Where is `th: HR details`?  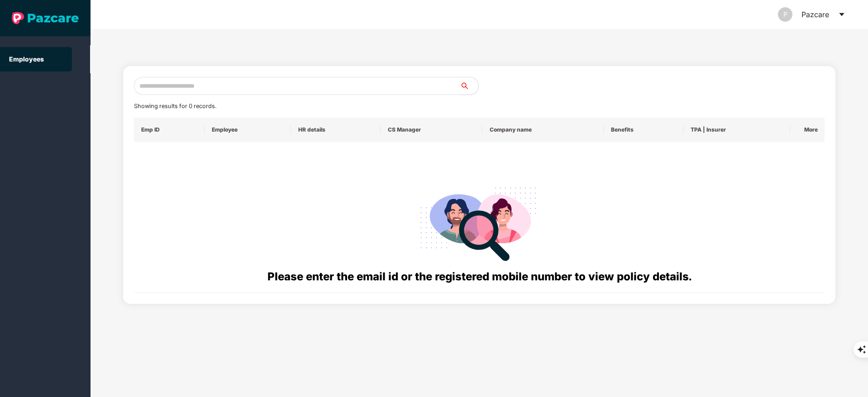
th: HR details is located at coordinates (335, 130).